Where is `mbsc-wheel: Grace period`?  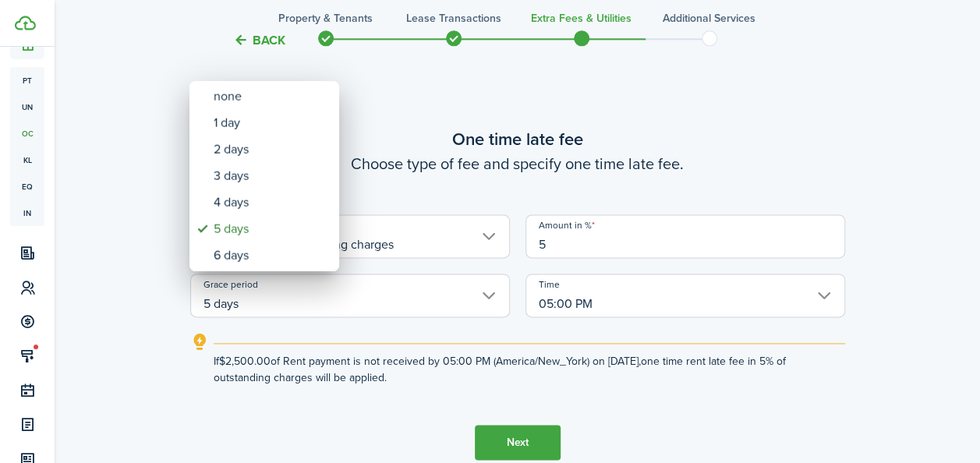
mbsc-wheel: Grace period is located at coordinates (265, 177).